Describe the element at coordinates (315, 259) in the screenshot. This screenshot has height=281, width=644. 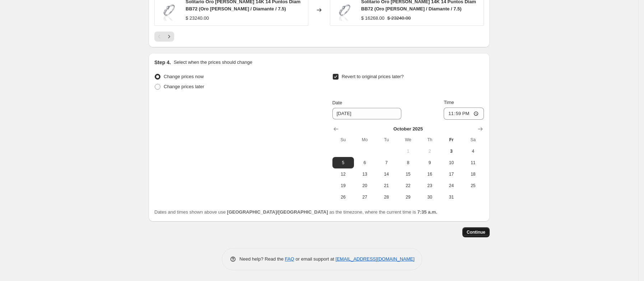
I see `span: or email support at` at that location.